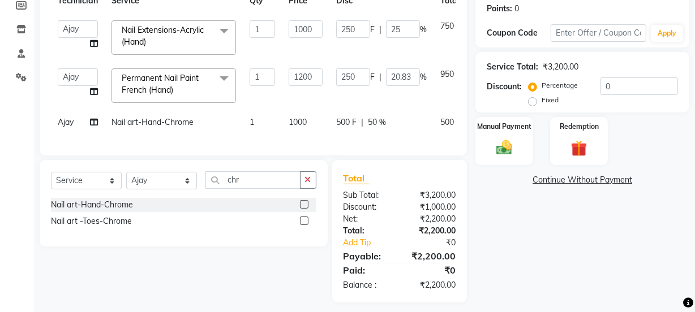 Image resolution: width=695 pixels, height=312 pixels. What do you see at coordinates (252, 122) in the screenshot?
I see `span: 1` at bounding box center [252, 122].